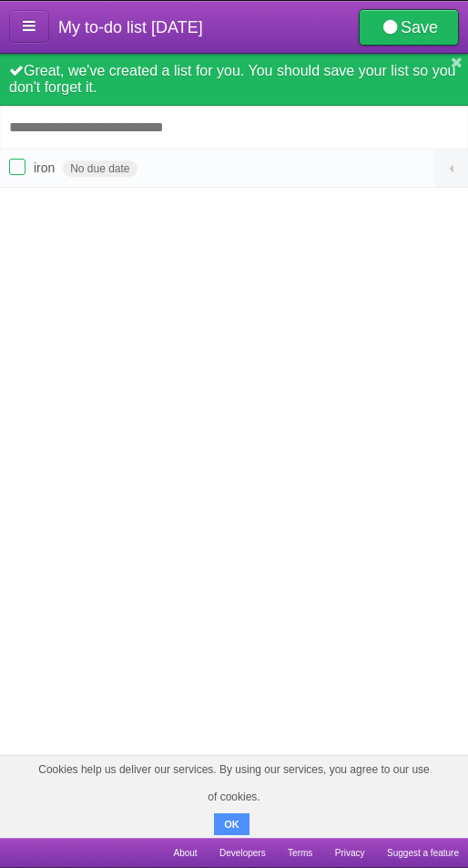 This screenshot has width=468, height=868. I want to click on a: Developers, so click(242, 852).